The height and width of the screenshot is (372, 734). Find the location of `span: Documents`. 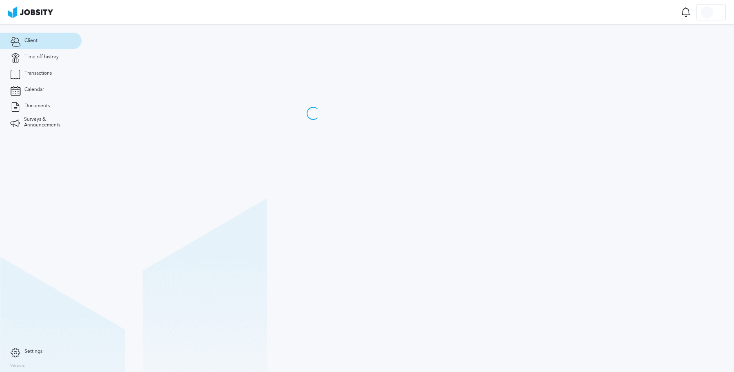

span: Documents is located at coordinates (37, 106).